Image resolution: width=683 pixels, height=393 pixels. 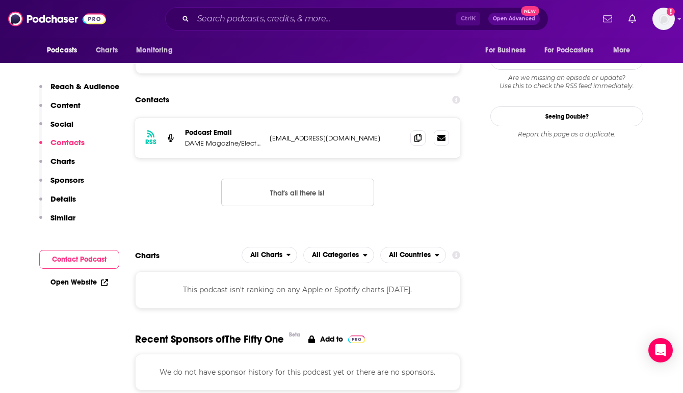 What do you see at coordinates (62, 124) in the screenshot?
I see `p: Social` at bounding box center [62, 124].